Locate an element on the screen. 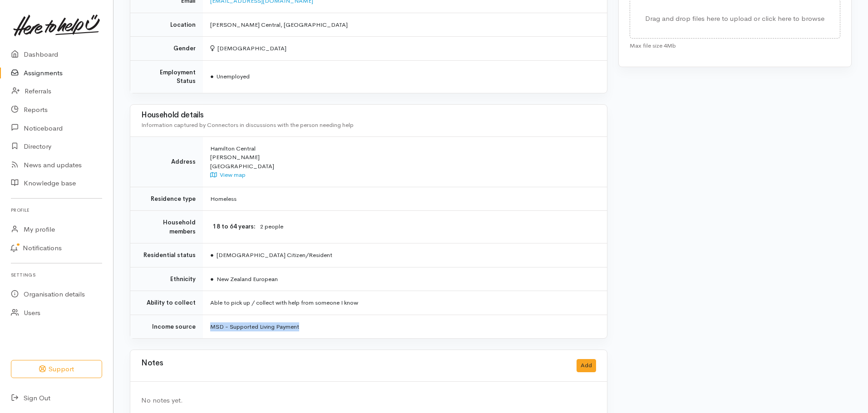 This screenshot has width=868, height=413. button: Support is located at coordinates (56, 369).